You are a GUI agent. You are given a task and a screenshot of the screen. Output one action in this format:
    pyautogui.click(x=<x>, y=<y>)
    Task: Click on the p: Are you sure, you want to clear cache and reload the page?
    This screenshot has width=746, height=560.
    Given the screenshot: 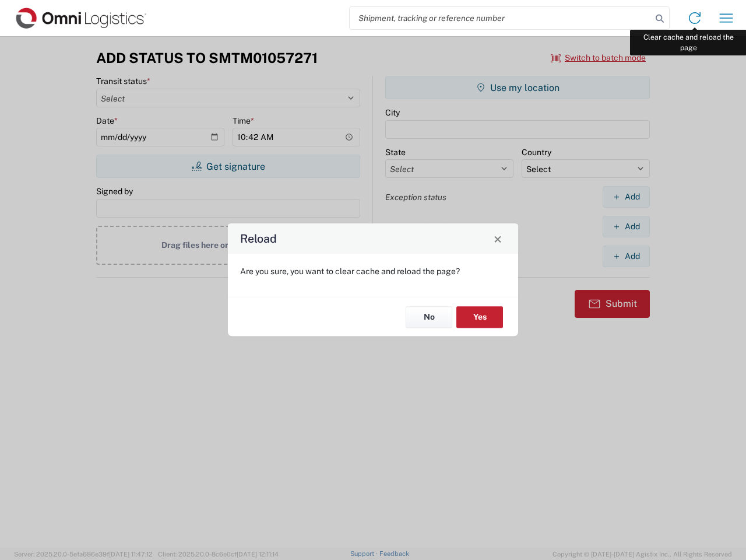 What is the action you would take?
    pyautogui.click(x=373, y=271)
    